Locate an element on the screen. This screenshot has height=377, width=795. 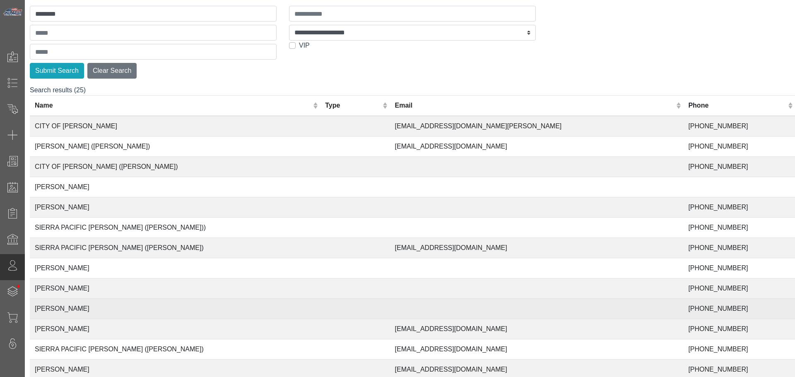
button: Submit Search is located at coordinates (57, 71).